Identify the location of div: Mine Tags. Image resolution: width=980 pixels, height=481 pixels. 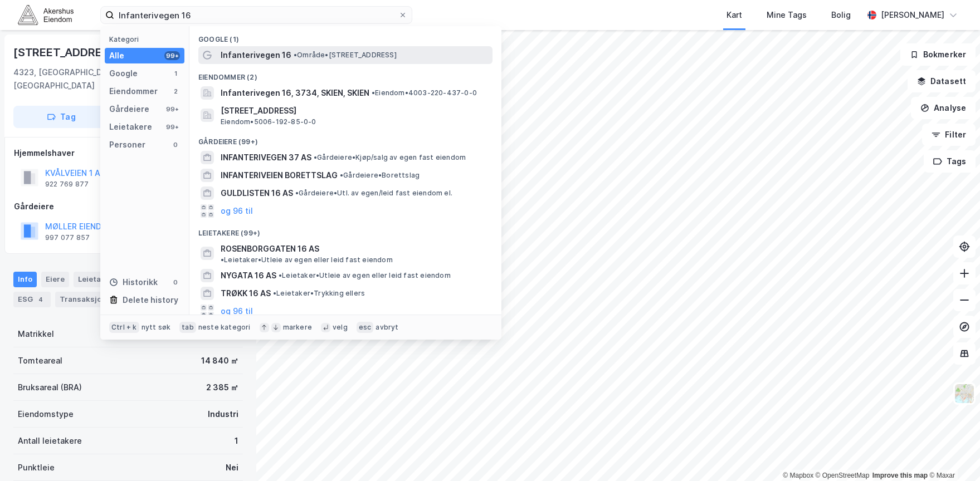
(786, 15).